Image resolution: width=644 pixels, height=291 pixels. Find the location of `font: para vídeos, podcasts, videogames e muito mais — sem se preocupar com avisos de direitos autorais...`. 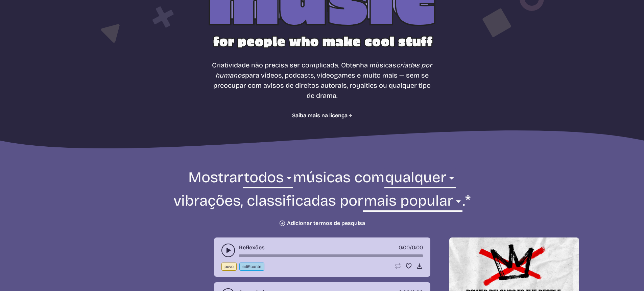

font: para vídeos, podcasts, videogames e muito mais — sem se preocupar com avisos de direitos autorais... is located at coordinates (322, 86).